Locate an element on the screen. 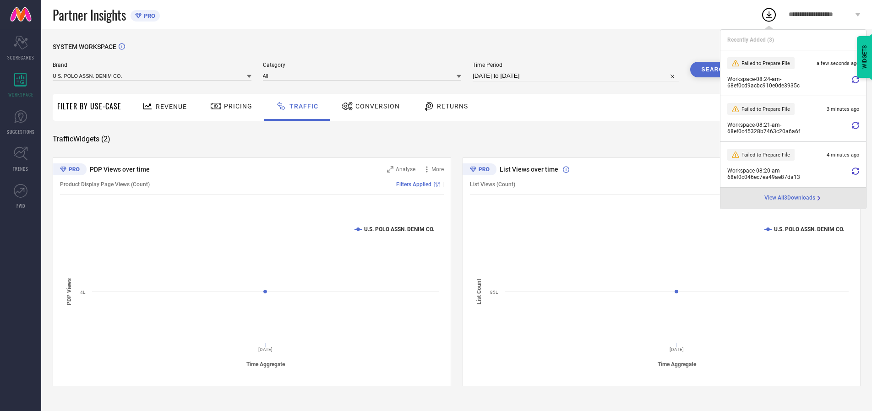  span: Workspace - 08:24-am - 68ef0cd9acbc910e0de3935c is located at coordinates (788, 82).